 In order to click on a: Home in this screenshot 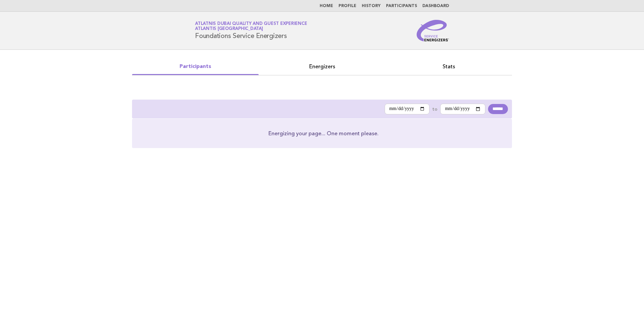, I will do `click(326, 6)`.